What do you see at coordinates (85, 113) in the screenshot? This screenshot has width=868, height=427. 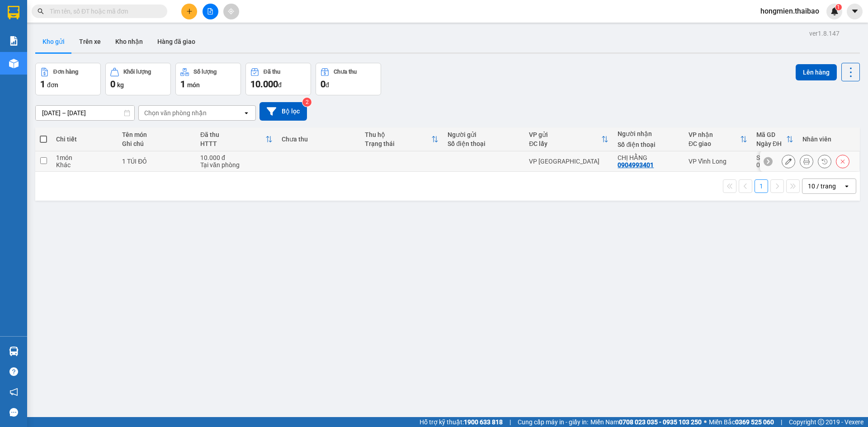 I see `input: Select a date range.` at bounding box center [85, 113].